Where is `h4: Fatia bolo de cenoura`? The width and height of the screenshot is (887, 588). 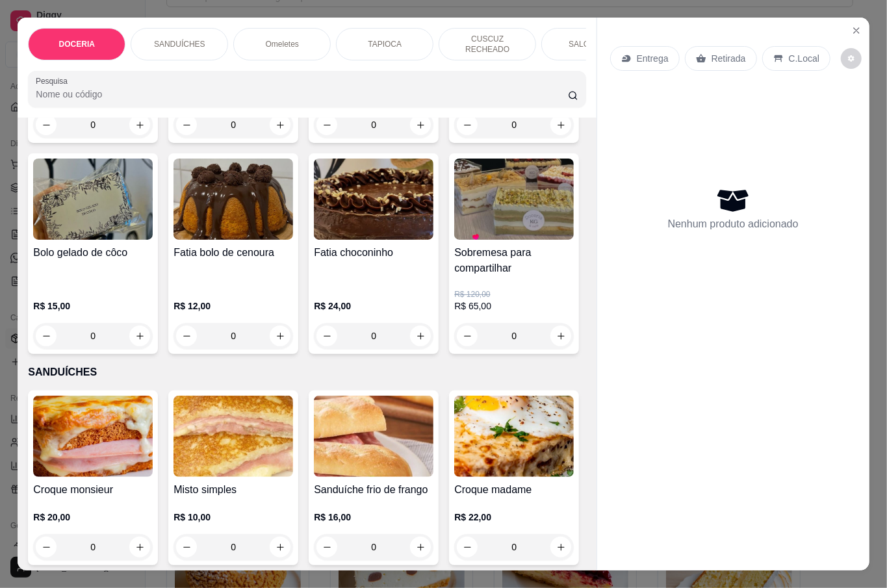
h4: Fatia bolo de cenoura is located at coordinates (233, 253).